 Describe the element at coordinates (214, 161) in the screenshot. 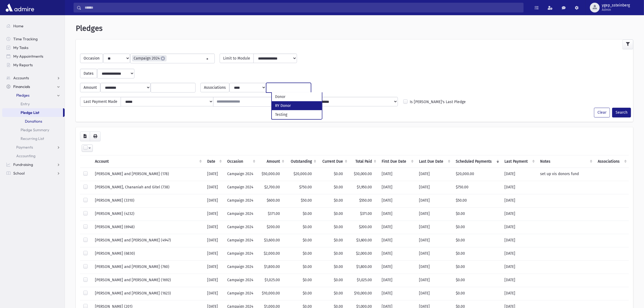

I see `th: Date: activate to sort column ascending` at that location.